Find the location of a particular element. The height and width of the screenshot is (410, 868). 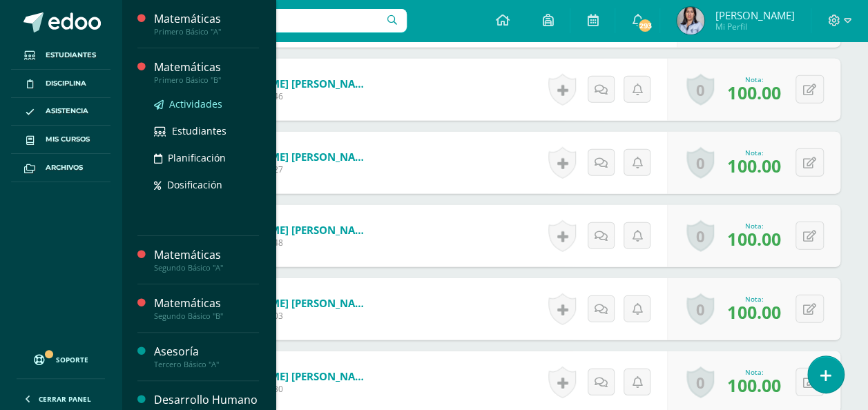

span: Estudiante 2019127 is located at coordinates (289, 169).